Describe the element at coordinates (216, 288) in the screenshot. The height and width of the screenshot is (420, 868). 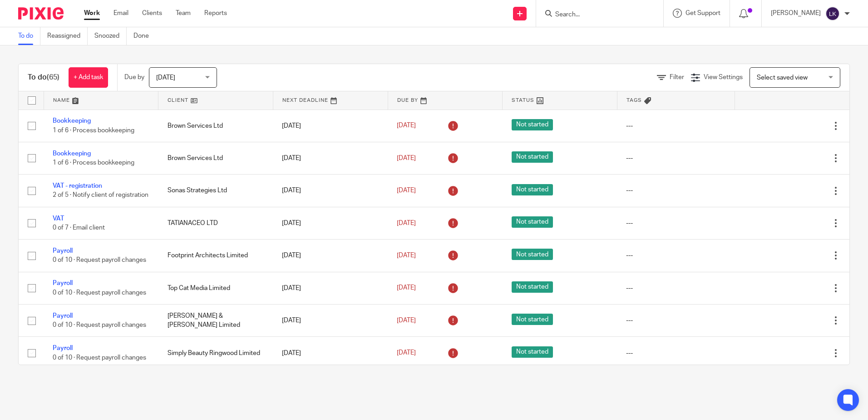
I see `td: Top Cat Media Limited` at that location.